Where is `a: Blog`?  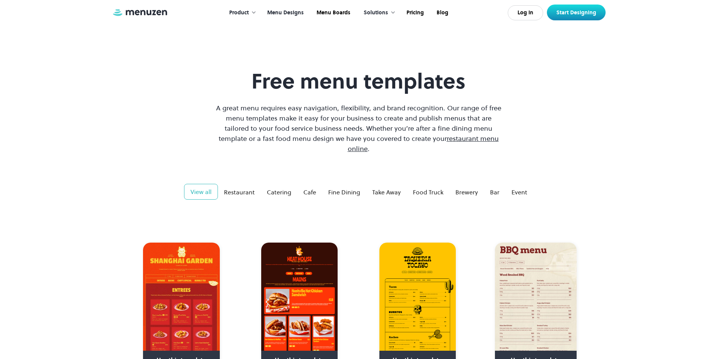 a: Blog is located at coordinates (441, 13).